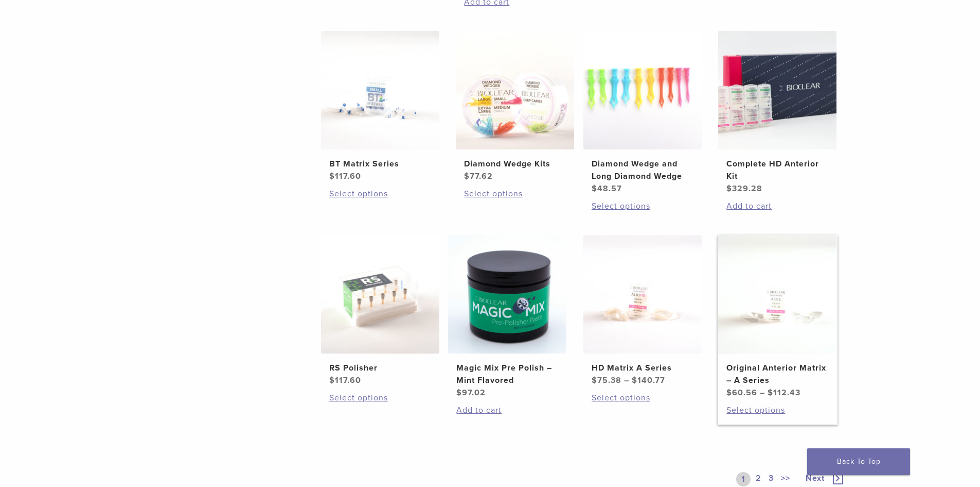  Describe the element at coordinates (606, 380) in the screenshot. I see `bdi: 75.38` at that location.